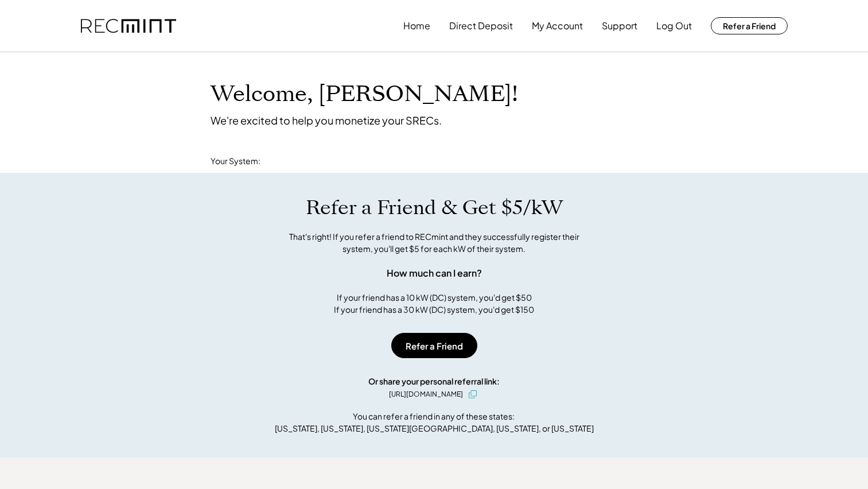 This screenshot has width=868, height=489. Describe the element at coordinates (557, 26) in the screenshot. I see `button: My Account` at that location.